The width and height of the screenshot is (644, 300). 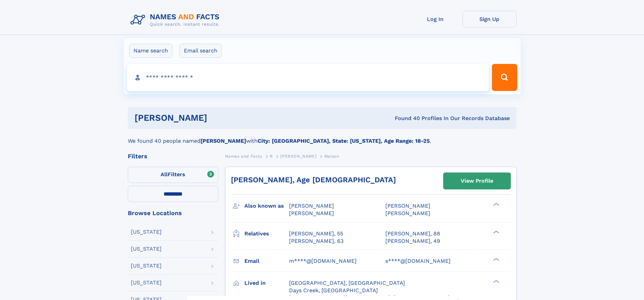 I want to click on div: Browse Locations, so click(x=173, y=213).